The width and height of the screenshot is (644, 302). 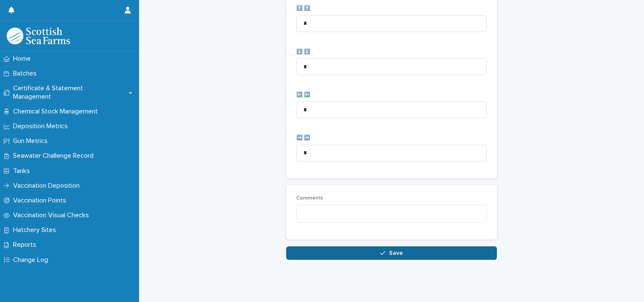 I want to click on p: Batches, so click(x=27, y=73).